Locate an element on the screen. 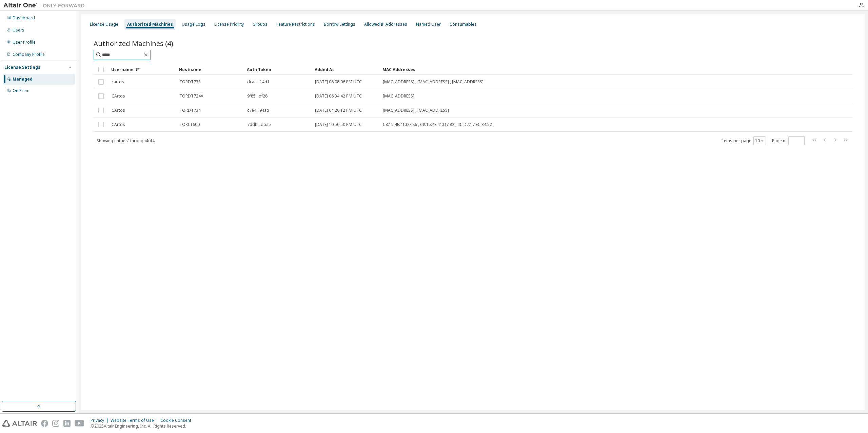 The width and height of the screenshot is (868, 433). span: TORDT734 is located at coordinates (190, 111).